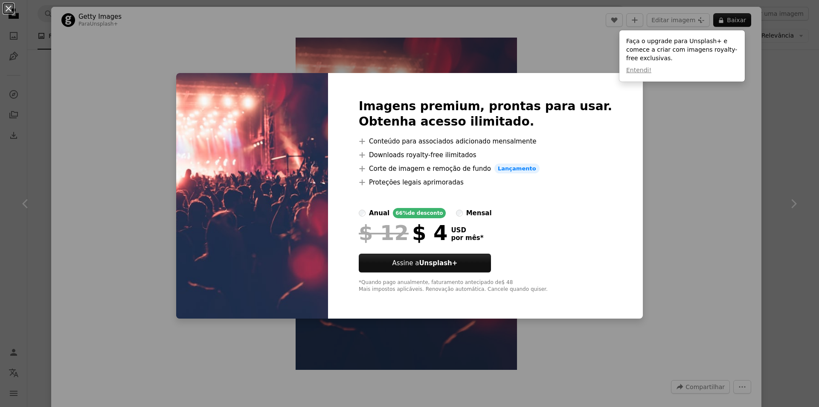 This screenshot has height=407, width=819. Describe the element at coordinates (438, 263) in the screenshot. I see `strong: Unsplash+` at that location.